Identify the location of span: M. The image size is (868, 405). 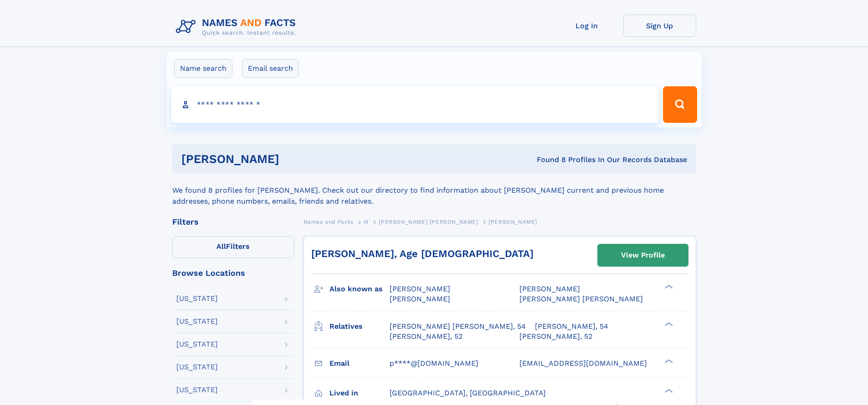
(366, 222).